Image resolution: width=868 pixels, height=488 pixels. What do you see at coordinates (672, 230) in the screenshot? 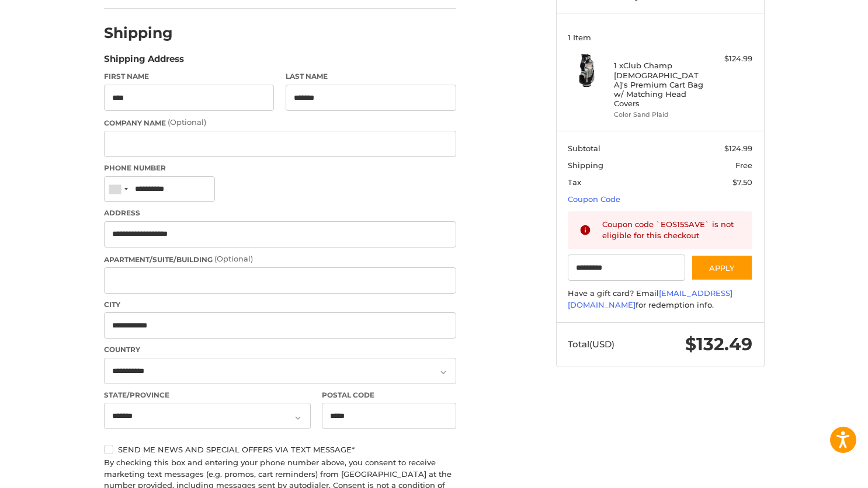
I see `div: Coupon code `EOS15SAVE` is not eligible for this checkout` at bounding box center [672, 230].